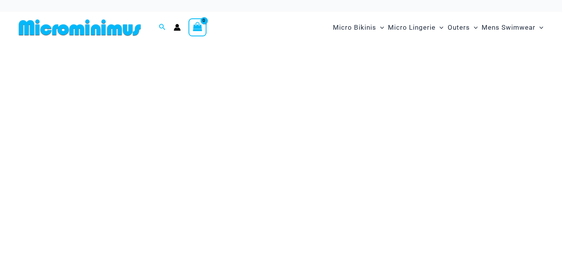 Image resolution: width=562 pixels, height=256 pixels. Describe the element at coordinates (197, 27) in the screenshot. I see `a: View Shopping Cart, empty` at that location.